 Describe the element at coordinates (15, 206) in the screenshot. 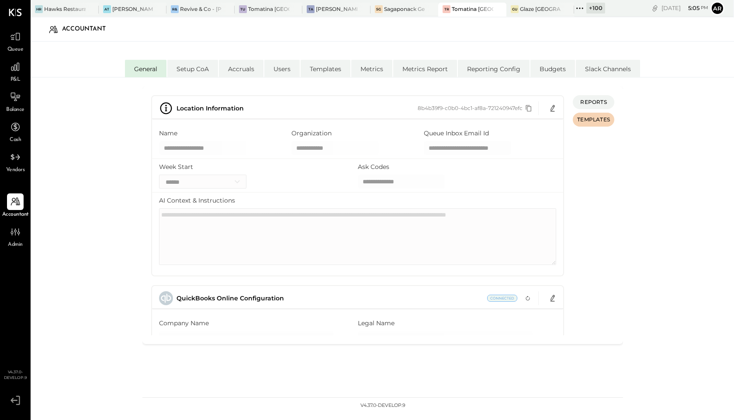

I see `a: Accountant` at that location.